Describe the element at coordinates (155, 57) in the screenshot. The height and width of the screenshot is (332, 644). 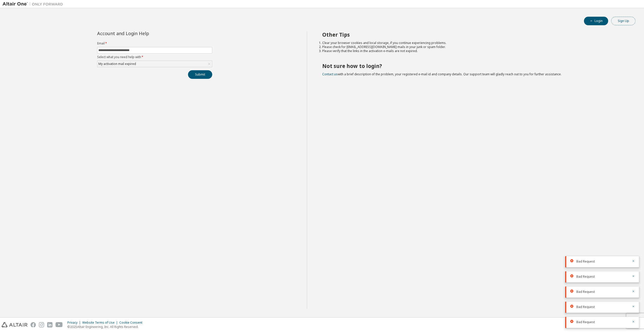
I see `label: Select what you need help with` at that location.